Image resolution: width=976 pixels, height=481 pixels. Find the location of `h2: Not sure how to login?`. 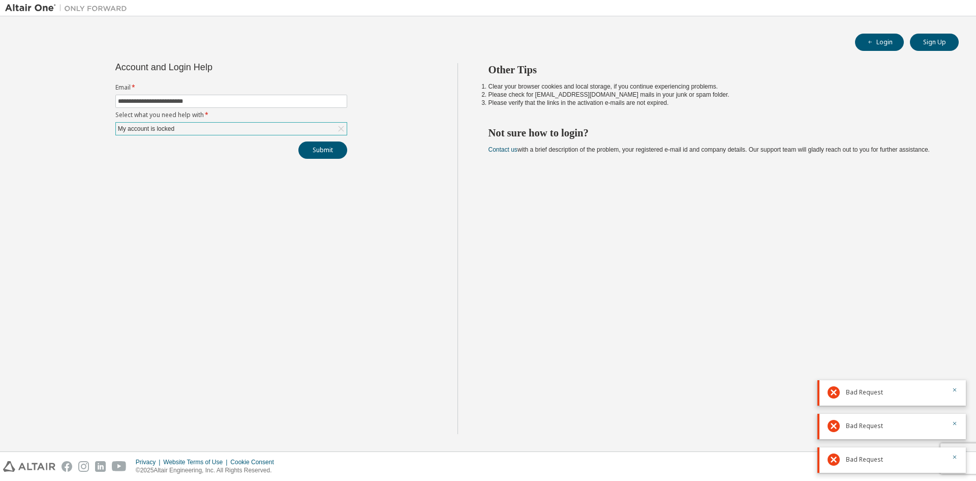

h2: Not sure how to login? is located at coordinates (715, 133).